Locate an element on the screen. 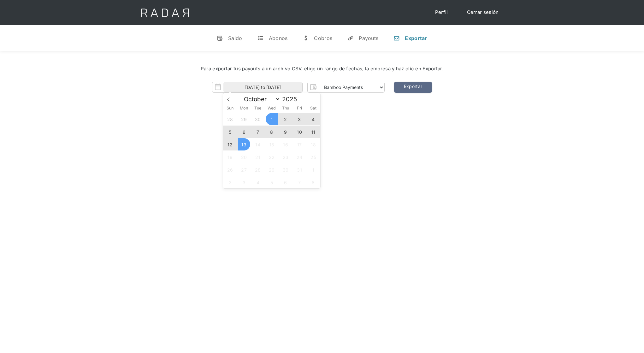 The image size is (644, 353). span: Mon is located at coordinates (244, 108).